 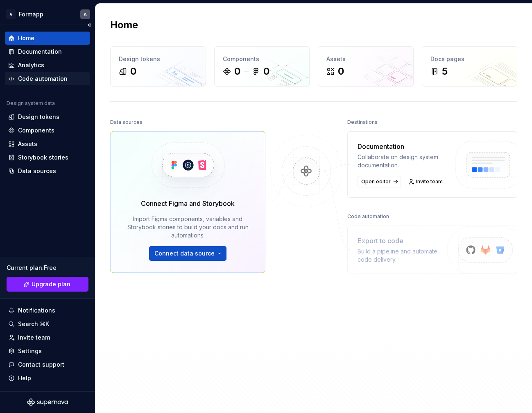 I want to click on a: Documentation, so click(x=48, y=52).